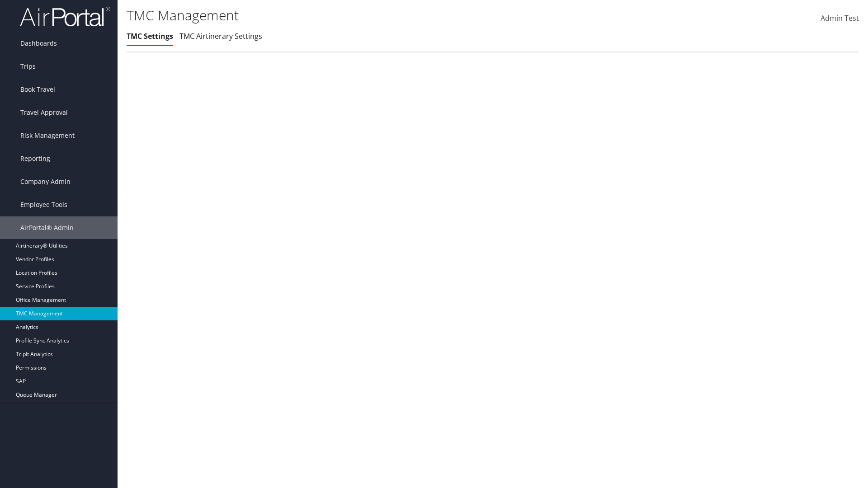 This screenshot has height=488, width=868. What do you see at coordinates (37, 89) in the screenshot?
I see `span: Book Travel` at bounding box center [37, 89].